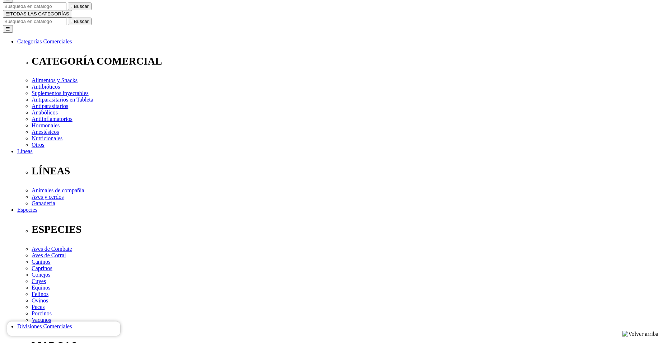 Image resolution: width=664 pixels, height=343 pixels. Describe the element at coordinates (45, 132) in the screenshot. I see `a: Anestésicos` at that location.